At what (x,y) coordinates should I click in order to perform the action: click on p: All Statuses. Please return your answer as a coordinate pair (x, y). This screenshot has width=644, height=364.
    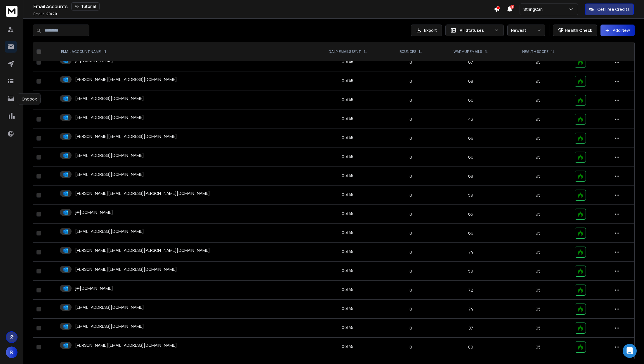
    Looking at the image, I should click on (476, 31).